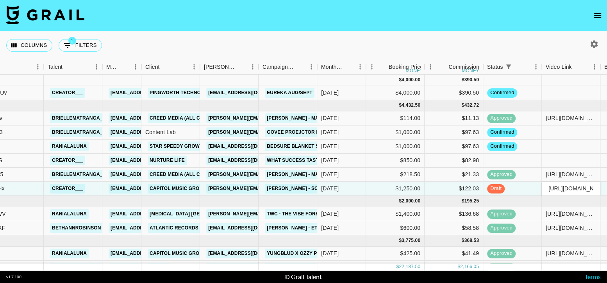 The height and width of the screenshot is (283, 607). What do you see at coordinates (318, 160) in the screenshot?
I see `a: What Success Tastes Like as a Parent` at bounding box center [318, 160].